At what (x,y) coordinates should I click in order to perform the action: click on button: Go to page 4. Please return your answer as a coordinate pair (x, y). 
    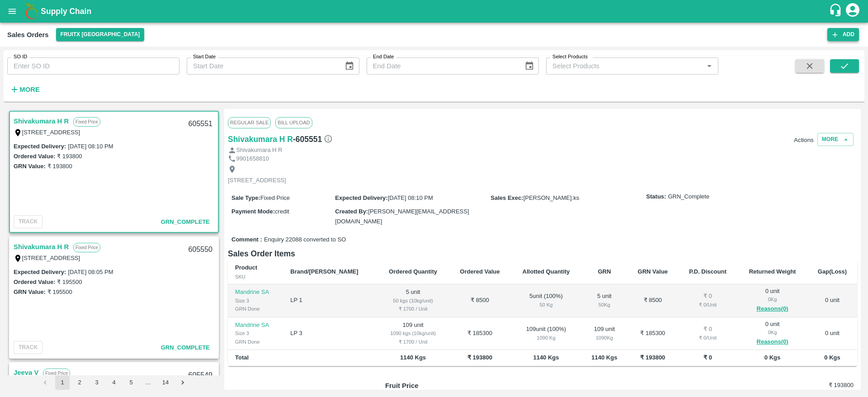
    Looking at the image, I should click on (114, 382).